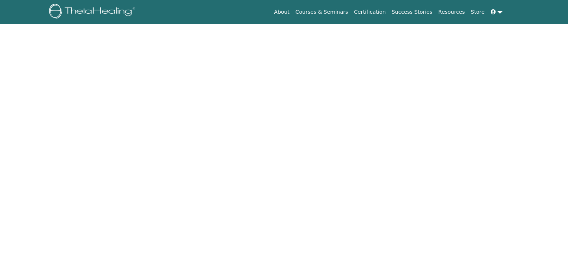 Image resolution: width=568 pixels, height=274 pixels. What do you see at coordinates (369, 12) in the screenshot?
I see `a: Certification` at bounding box center [369, 12].